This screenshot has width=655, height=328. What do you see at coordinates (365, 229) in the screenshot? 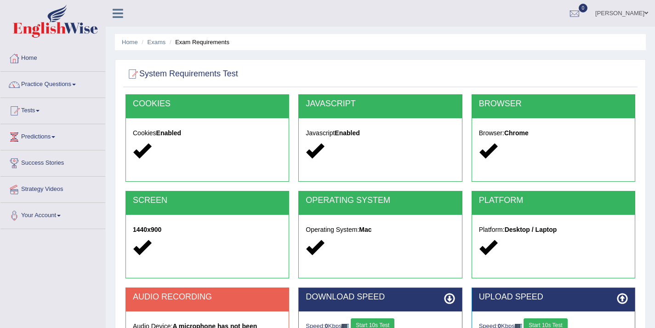
I see `strong: Mac` at bounding box center [365, 229].